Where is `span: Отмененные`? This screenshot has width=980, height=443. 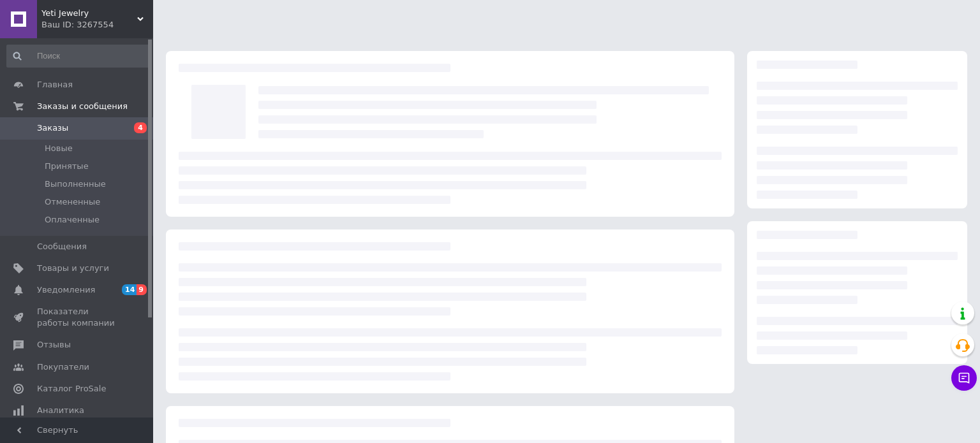
span: Отмененные is located at coordinates (72, 202).